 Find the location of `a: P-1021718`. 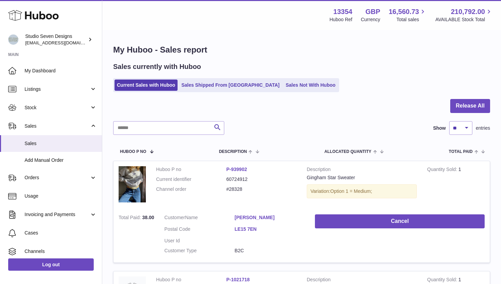

a: P-1021718 is located at coordinates (238, 279).